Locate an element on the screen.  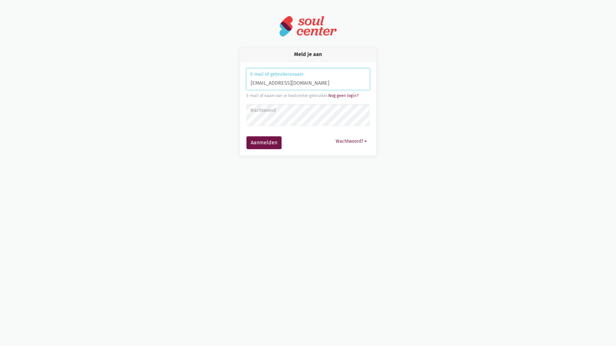
button: Wachtwoord? is located at coordinates (351, 141).